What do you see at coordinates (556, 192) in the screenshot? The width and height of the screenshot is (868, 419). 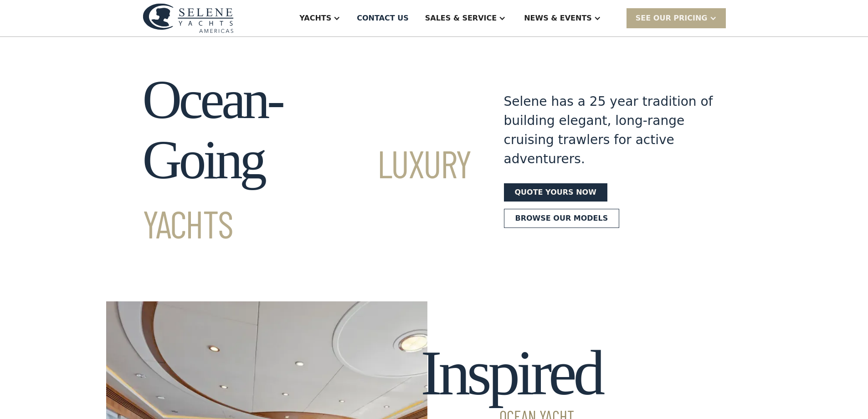 I see `a: Quote yours now` at bounding box center [556, 192].